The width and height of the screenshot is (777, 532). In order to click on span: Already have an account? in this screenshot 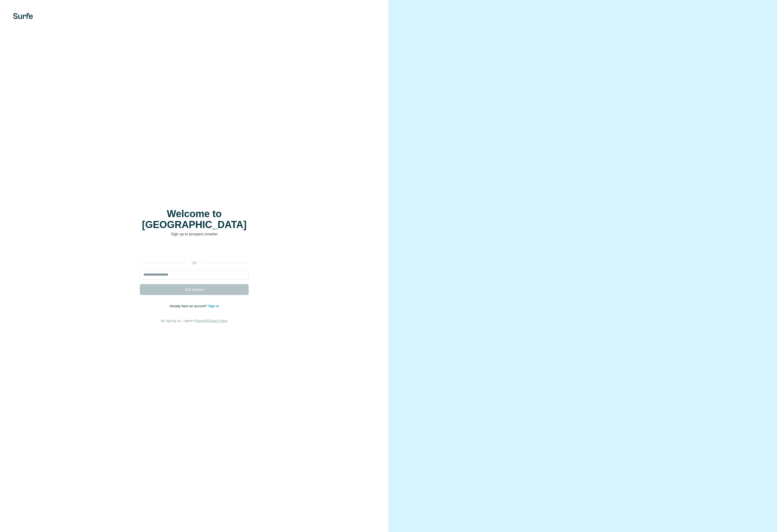, I will do `click(188, 306)`.